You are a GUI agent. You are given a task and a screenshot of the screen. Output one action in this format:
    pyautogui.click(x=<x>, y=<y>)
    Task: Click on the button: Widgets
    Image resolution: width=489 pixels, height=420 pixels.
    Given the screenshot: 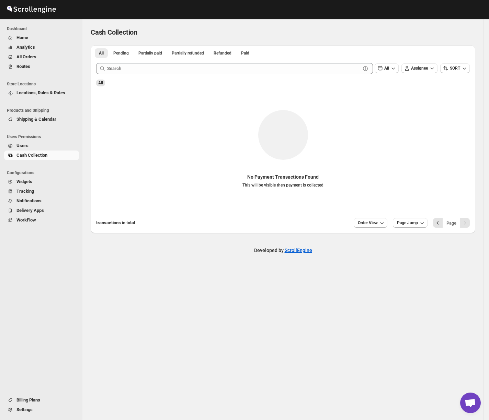 What is the action you would take?
    pyautogui.click(x=42, y=182)
    